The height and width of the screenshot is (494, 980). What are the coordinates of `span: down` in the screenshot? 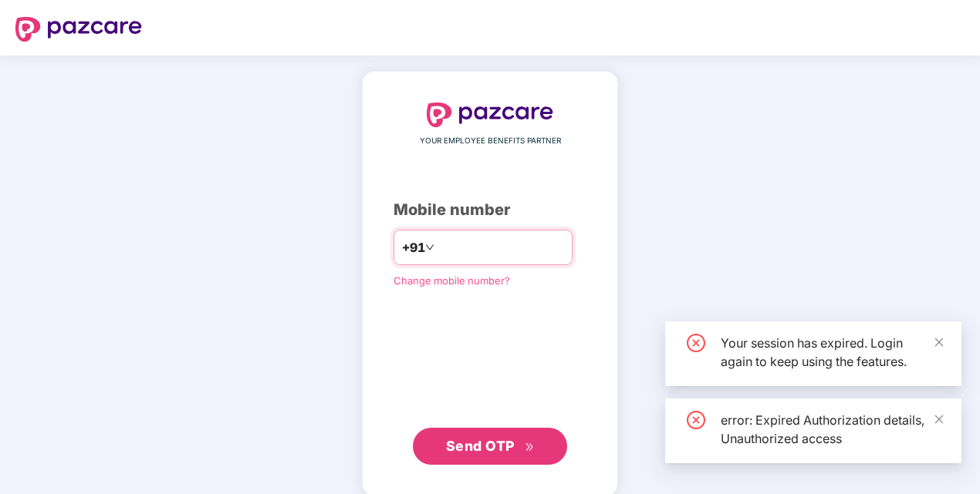 It's located at (430, 247).